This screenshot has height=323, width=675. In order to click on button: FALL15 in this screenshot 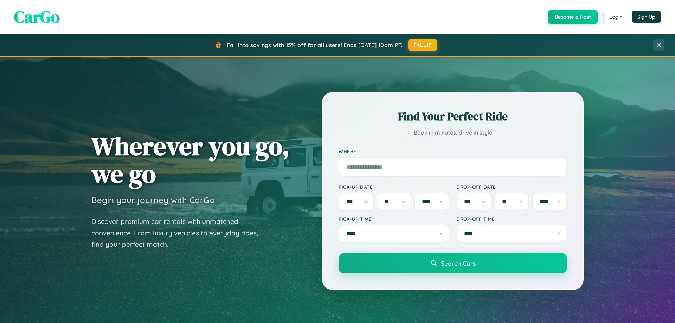, I will do `click(423, 45)`.